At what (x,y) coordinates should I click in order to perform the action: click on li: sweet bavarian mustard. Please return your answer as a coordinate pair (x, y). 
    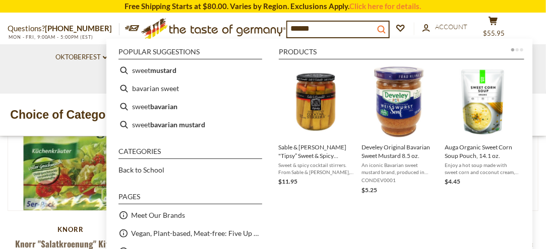
    Looking at the image, I should click on (190, 125).